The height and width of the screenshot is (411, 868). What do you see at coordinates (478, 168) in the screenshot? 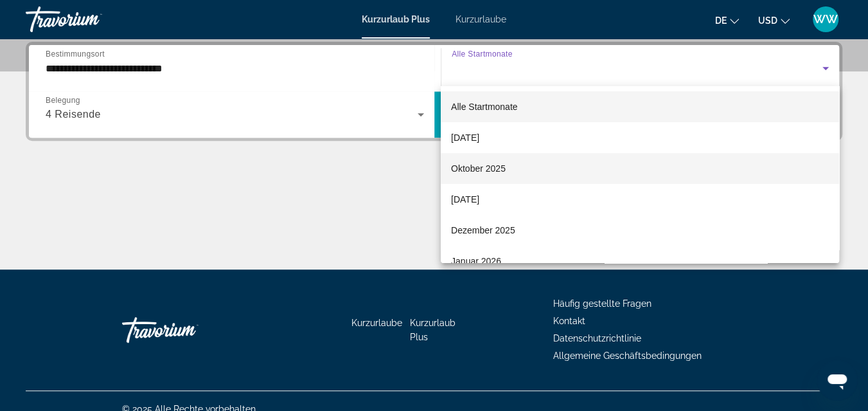
I see `font: Oktober 2025` at bounding box center [478, 168].